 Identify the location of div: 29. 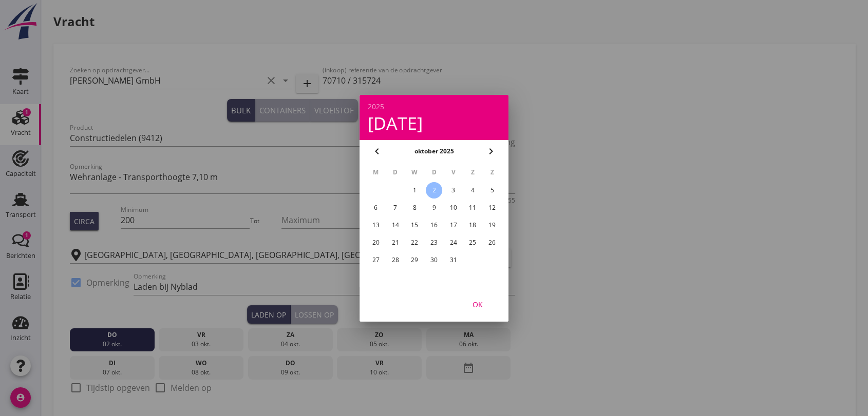
(415, 260).